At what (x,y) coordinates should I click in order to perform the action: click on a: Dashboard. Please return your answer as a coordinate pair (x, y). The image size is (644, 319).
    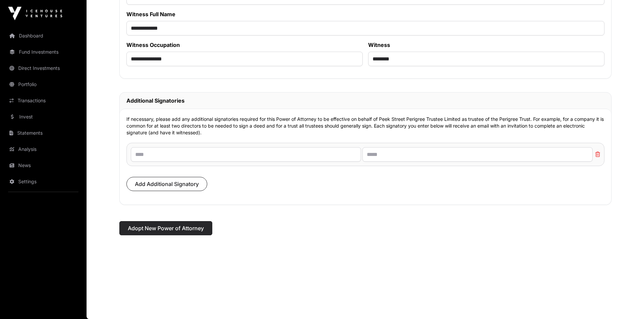
    Looking at the image, I should click on (43, 36).